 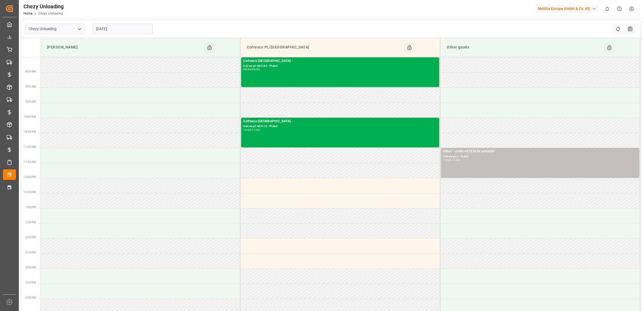 I want to click on button: Melitta Europa GmbH & Co. KG, so click(x=568, y=9).